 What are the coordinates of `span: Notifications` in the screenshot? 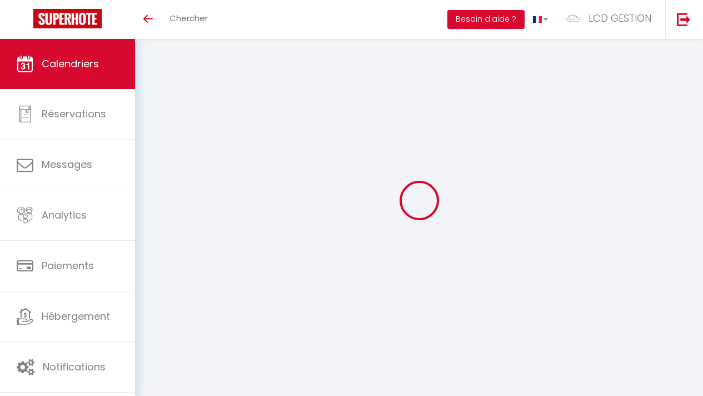 It's located at (74, 366).